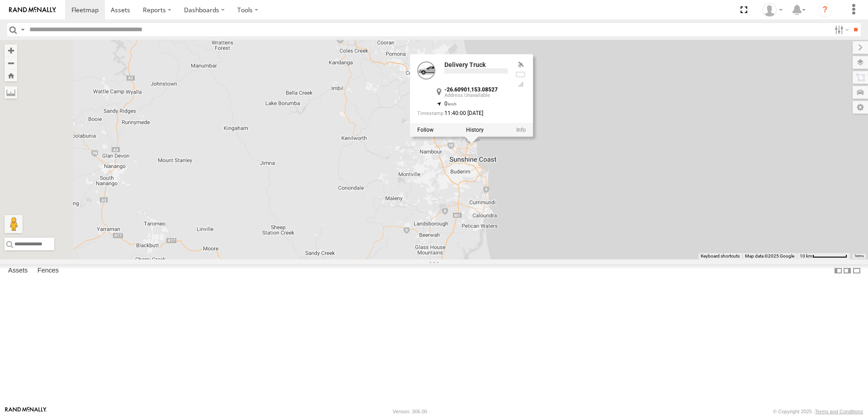  Describe the element at coordinates (861, 107) in the screenshot. I see `label: Map Settings` at that location.